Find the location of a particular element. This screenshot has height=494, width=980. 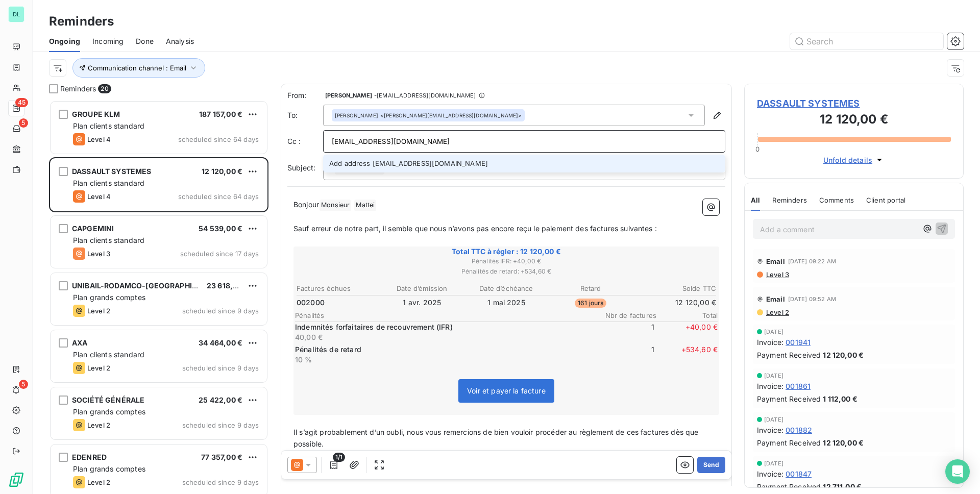

span: GROUPE KLM is located at coordinates (96, 113).